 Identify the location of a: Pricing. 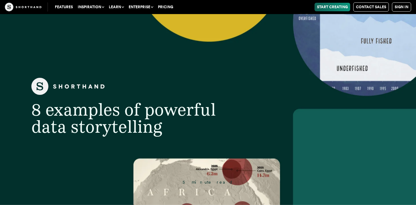
(165, 7).